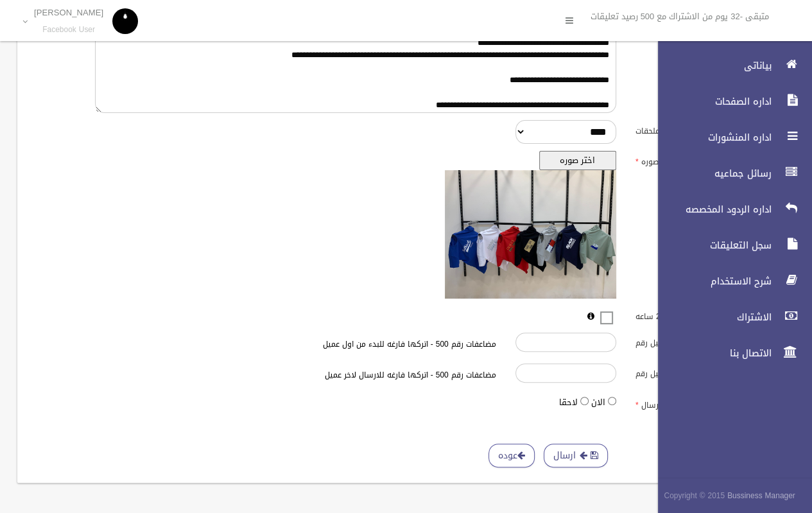 This screenshot has width=812, height=513. What do you see at coordinates (685, 129) in the screenshot?
I see `label: ارسال ملحقات` at bounding box center [685, 129].